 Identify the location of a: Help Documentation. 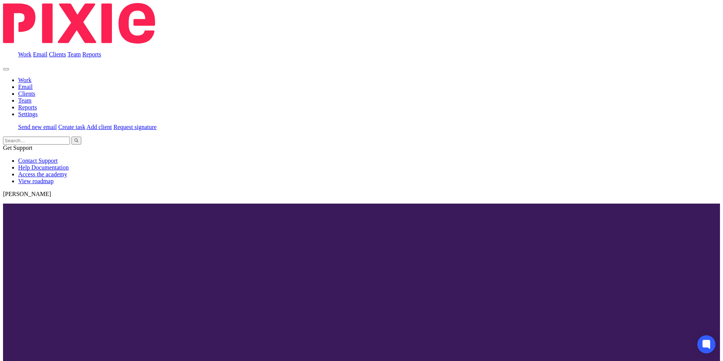
(43, 167).